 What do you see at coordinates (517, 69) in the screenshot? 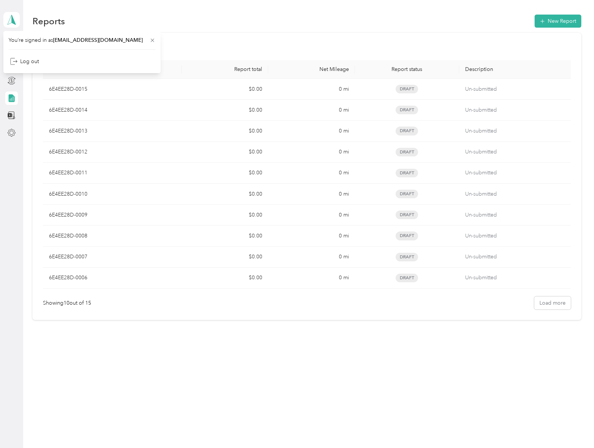
I see `th: Description` at bounding box center [517, 69].